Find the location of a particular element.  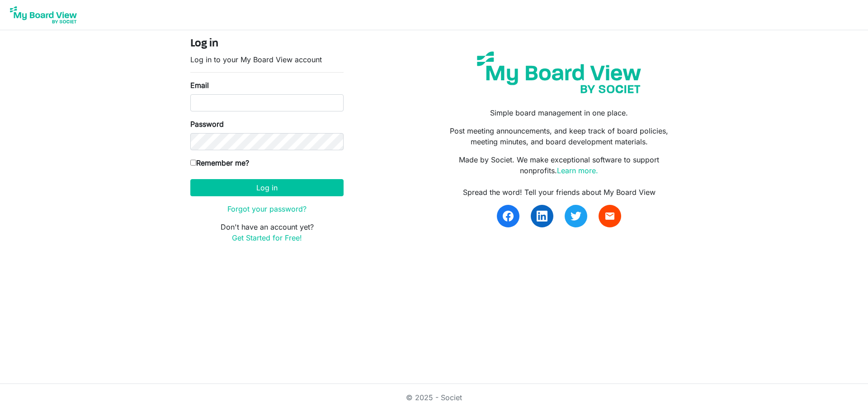

div: Spread the word! Tell your friends about My Board View is located at coordinates (559, 192).